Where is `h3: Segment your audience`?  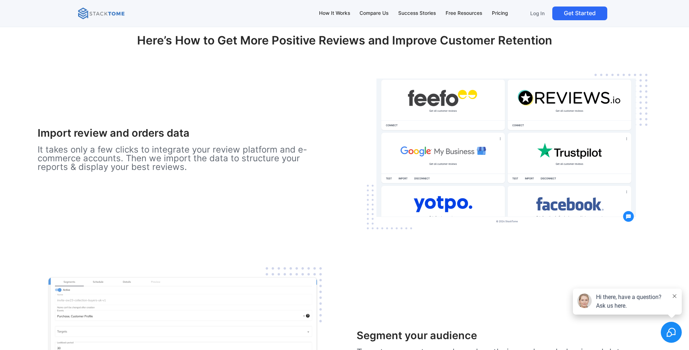 h3: Segment your audience is located at coordinates (504, 336).